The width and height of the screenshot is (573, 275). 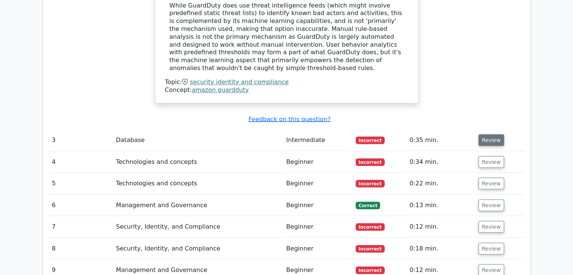 I want to click on td: 6, so click(x=81, y=205).